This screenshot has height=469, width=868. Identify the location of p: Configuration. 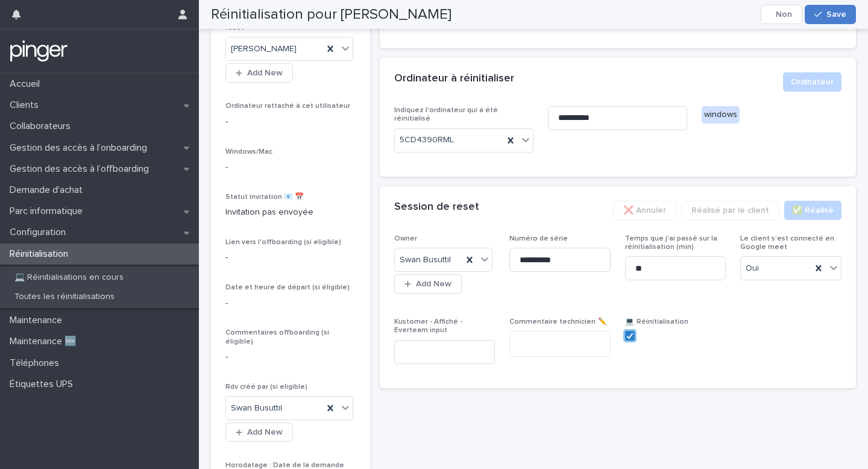
(40, 232).